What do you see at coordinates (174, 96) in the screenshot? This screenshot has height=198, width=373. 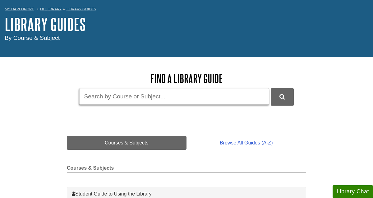 I see `input: Search by Course or Subject...` at bounding box center [174, 96].